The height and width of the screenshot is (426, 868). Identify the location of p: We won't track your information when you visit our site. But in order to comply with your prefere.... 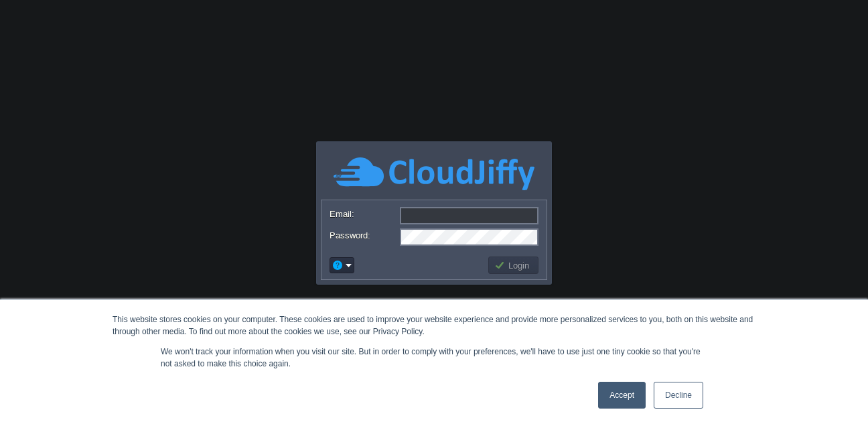
(434, 358).